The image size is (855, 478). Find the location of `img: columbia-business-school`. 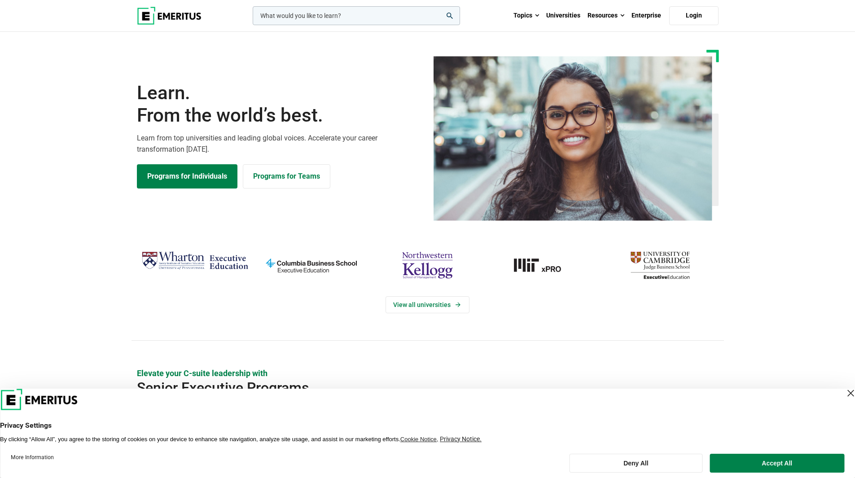

img: columbia-business-school is located at coordinates (311, 265).